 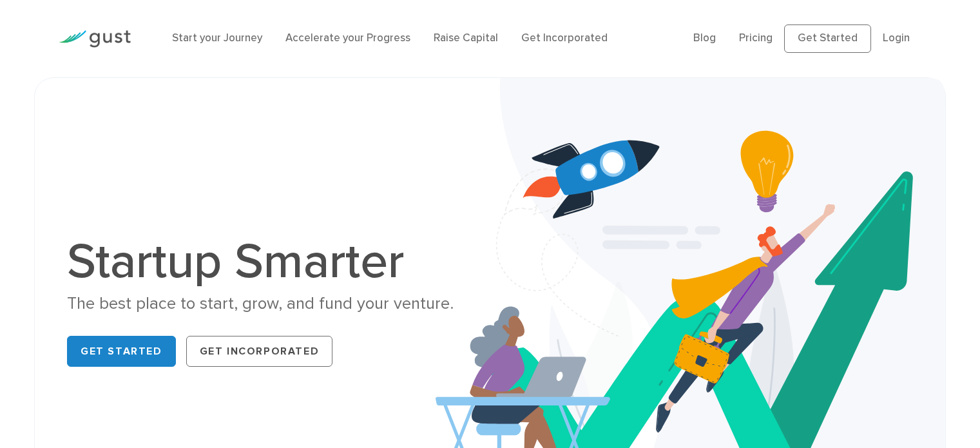 I want to click on a: Blog, so click(x=704, y=38).